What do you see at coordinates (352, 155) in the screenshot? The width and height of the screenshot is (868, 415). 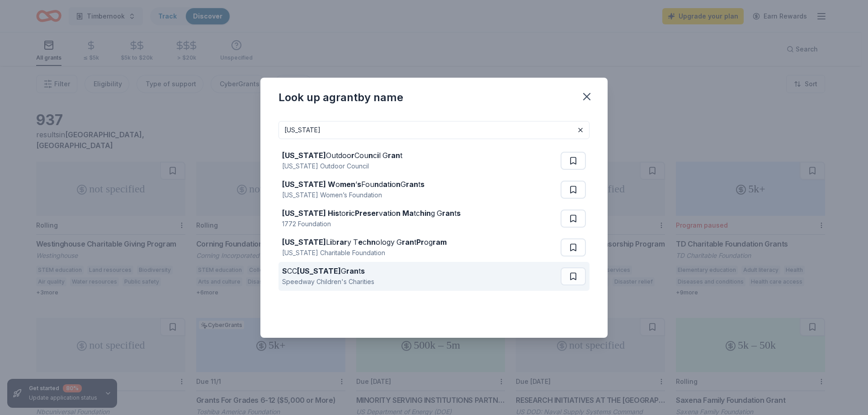 I see `strong: r` at bounding box center [352, 155].